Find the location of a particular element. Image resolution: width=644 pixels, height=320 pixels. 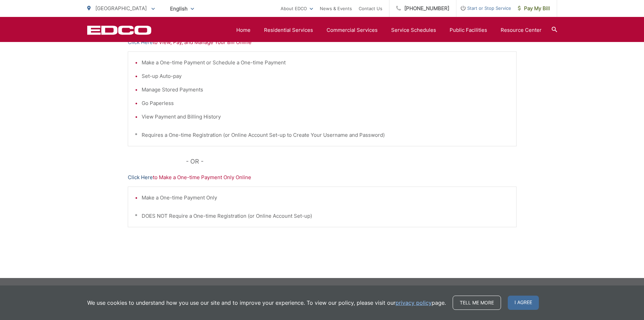

p: * DOES NOT Require a One-time Registration (or Online Account Set-up) is located at coordinates (322, 216).